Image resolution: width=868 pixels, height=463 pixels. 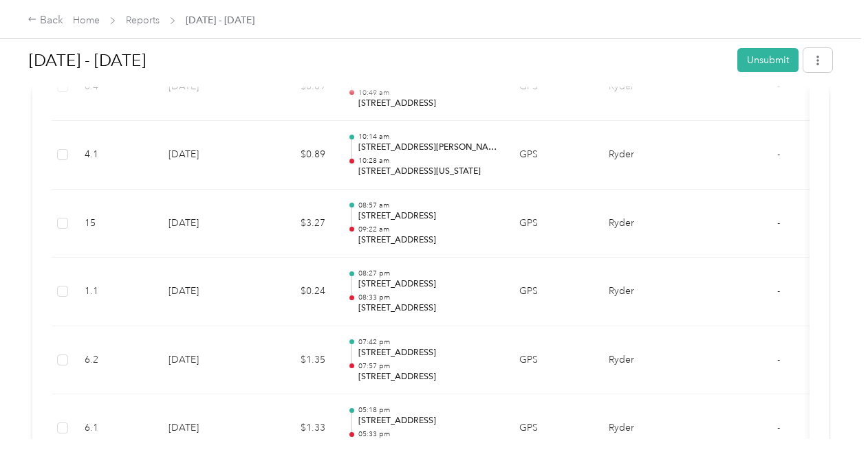 I want to click on p: 05:18 pm, so click(x=428, y=410).